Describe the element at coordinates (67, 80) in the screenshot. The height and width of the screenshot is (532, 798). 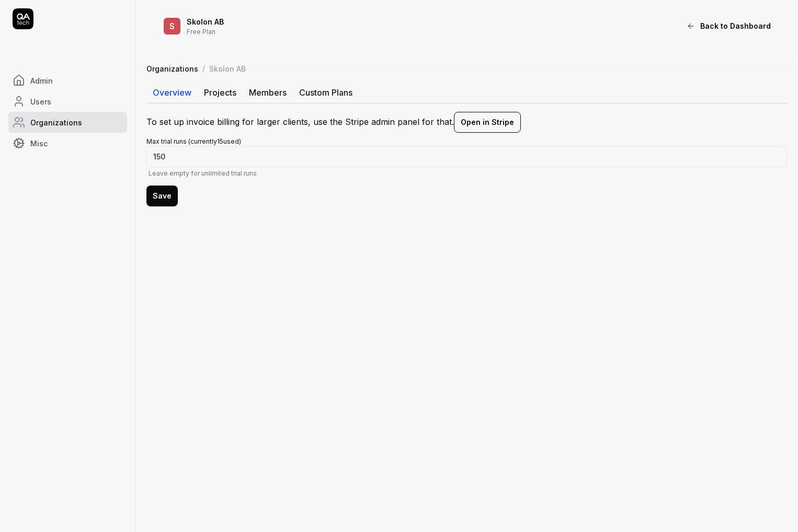
I see `a: Admin` at that location.